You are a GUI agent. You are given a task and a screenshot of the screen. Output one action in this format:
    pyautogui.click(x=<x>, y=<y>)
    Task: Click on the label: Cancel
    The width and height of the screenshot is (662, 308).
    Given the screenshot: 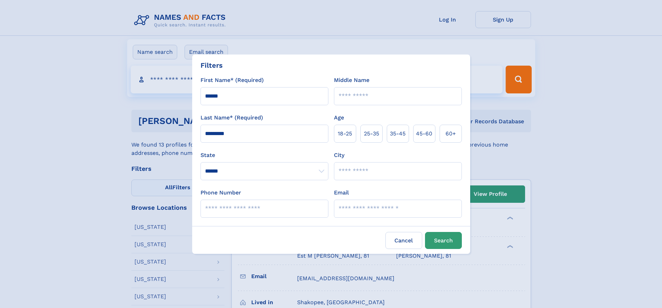 What is the action you would take?
    pyautogui.click(x=404, y=241)
    